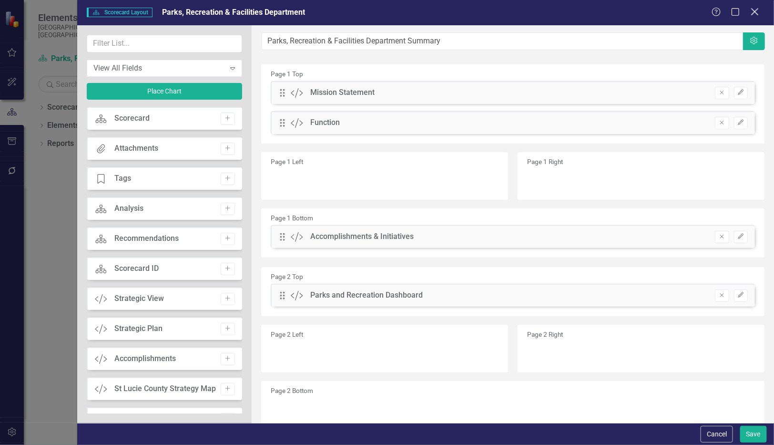  What do you see at coordinates (138, 328) in the screenshot?
I see `div: Strategic Plan` at bounding box center [138, 328].